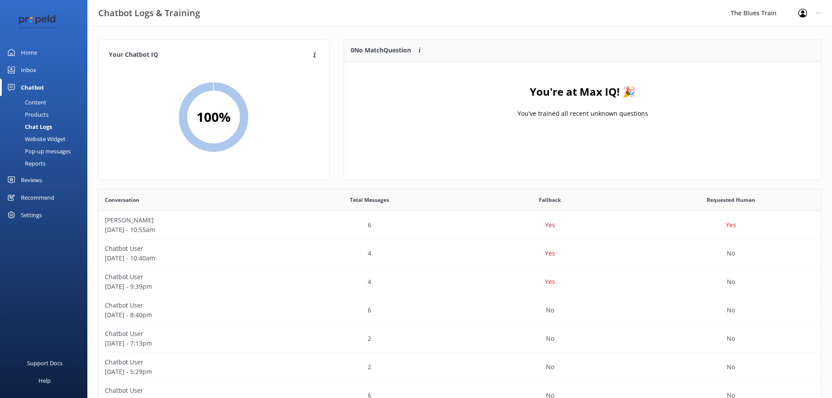  Describe the element at coordinates (28, 127) in the screenshot. I see `div: Chat Logs` at that location.